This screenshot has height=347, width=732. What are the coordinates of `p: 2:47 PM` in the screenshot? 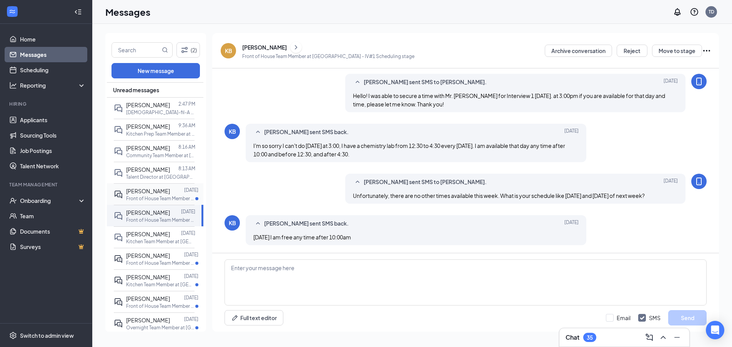 It's located at (187, 104).